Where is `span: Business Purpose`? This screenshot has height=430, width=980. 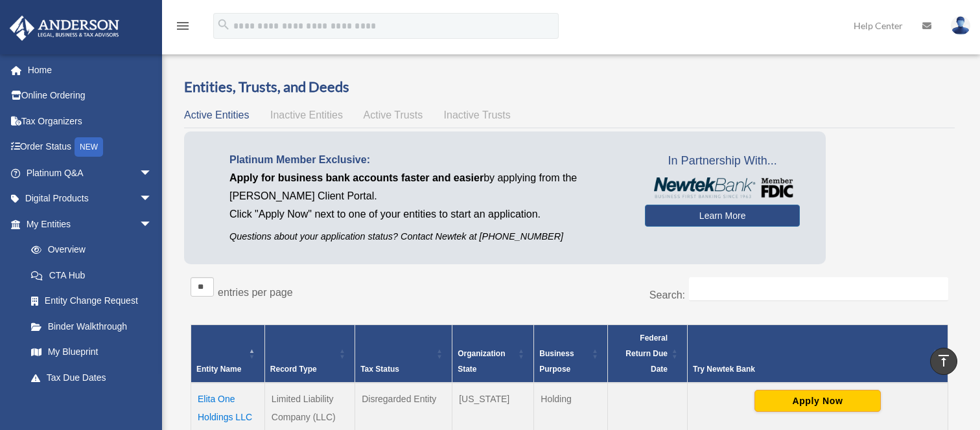
span: Business Purpose is located at coordinates (556, 362).